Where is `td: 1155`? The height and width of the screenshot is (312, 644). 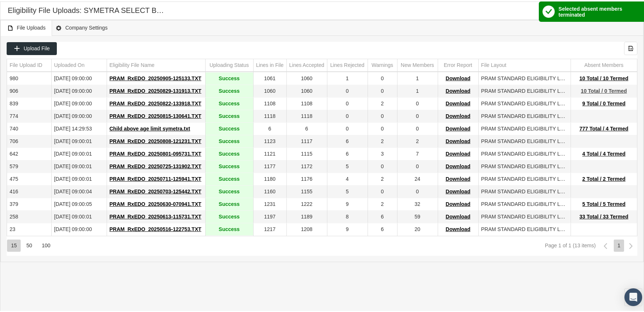 td: 1155 is located at coordinates (307, 191).